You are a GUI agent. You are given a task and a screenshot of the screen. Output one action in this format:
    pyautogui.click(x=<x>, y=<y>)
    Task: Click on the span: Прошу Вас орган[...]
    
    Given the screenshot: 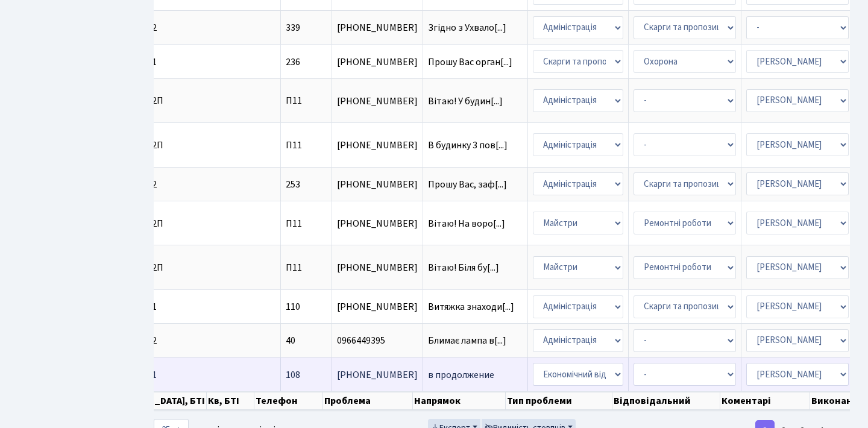 What is the action you would take?
    pyautogui.click(x=470, y=62)
    